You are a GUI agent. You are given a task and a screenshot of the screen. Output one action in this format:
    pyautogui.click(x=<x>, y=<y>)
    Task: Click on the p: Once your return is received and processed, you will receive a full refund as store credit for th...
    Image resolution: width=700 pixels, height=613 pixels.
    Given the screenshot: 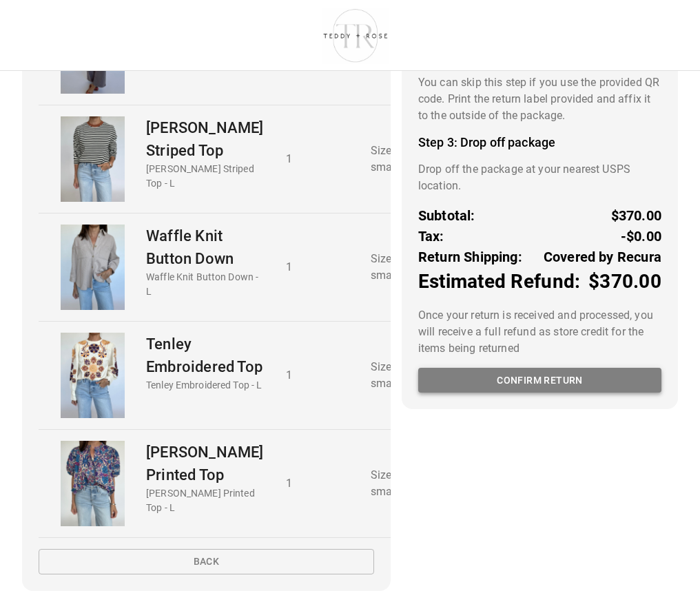 What is the action you would take?
    pyautogui.click(x=539, y=332)
    